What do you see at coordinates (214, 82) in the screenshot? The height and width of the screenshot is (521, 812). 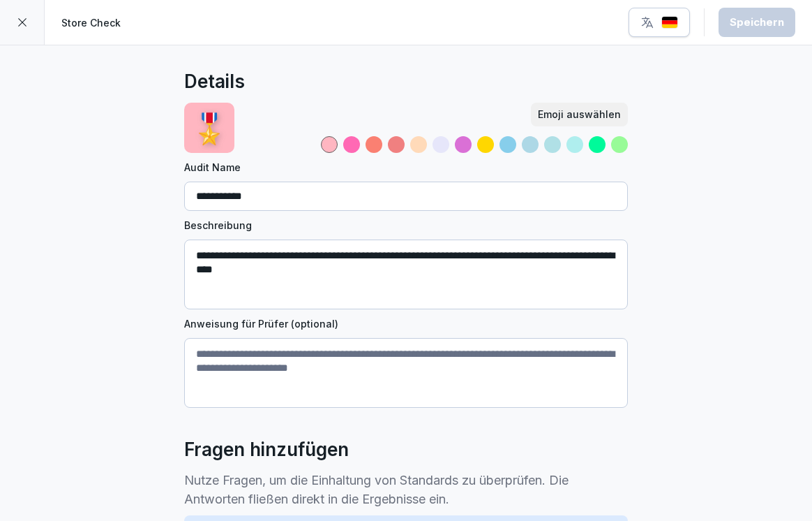 I see `h2: Details` at bounding box center [214, 82].